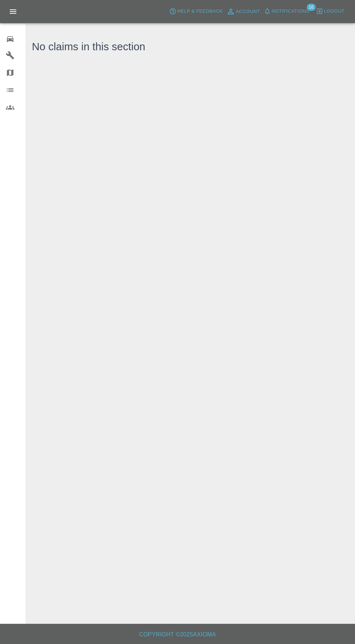  I want to click on button: Help & Feedback, so click(195, 11).